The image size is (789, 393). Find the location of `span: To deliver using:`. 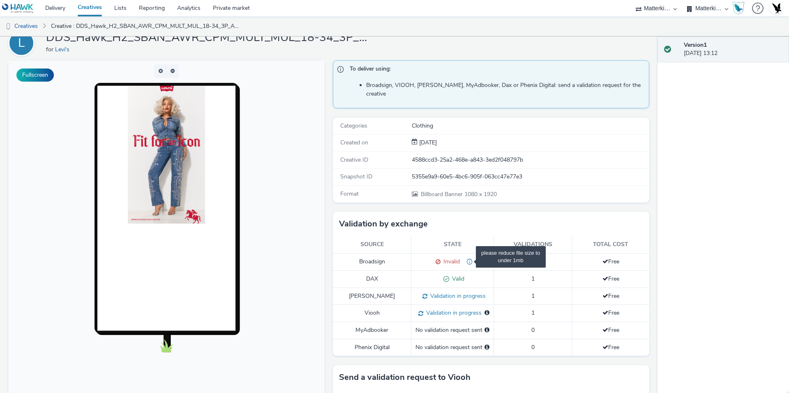

span: To deliver using: is located at coordinates (495, 70).